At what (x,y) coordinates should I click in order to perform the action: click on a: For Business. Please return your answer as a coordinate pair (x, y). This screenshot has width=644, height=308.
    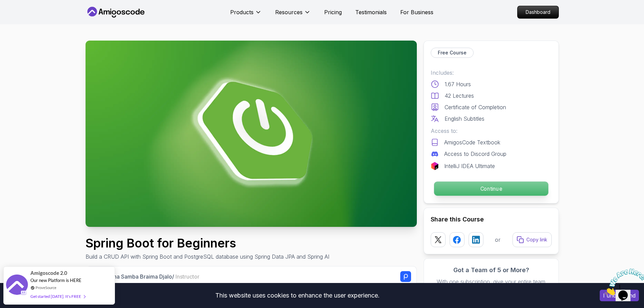
    Looking at the image, I should click on (417, 12).